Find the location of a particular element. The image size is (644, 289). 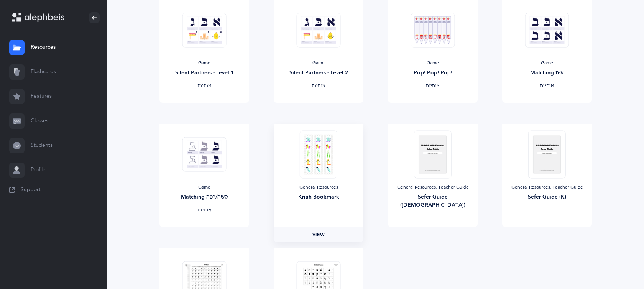

img: Pop_Pop_Pop_thumbnail_1579757234.png is located at coordinates (433, 30).